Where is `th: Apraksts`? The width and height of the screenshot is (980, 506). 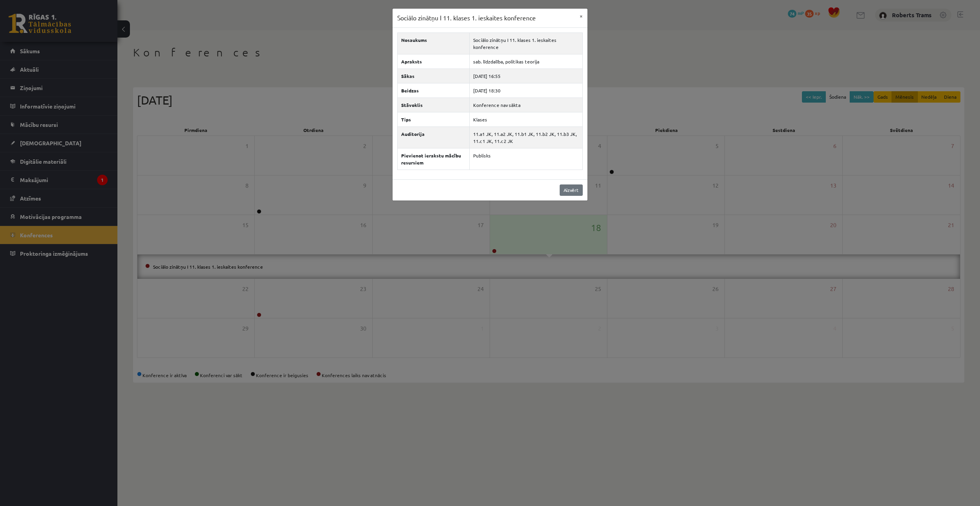
th: Apraksts is located at coordinates (434, 61).